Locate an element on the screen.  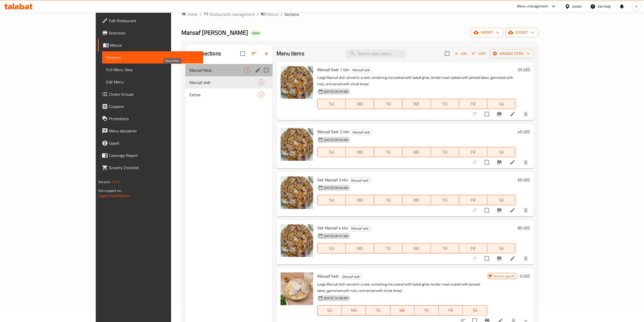
span: Select section is located at coordinates (447, 53).